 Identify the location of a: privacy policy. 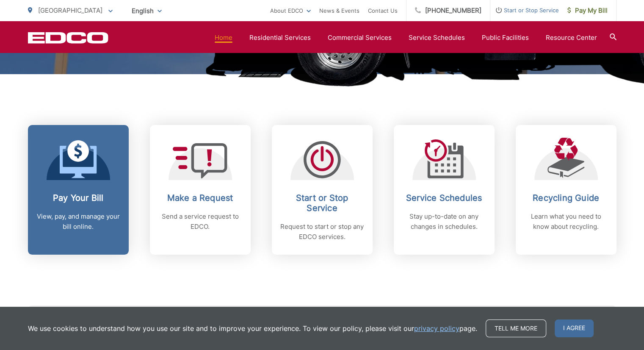
(437, 329).